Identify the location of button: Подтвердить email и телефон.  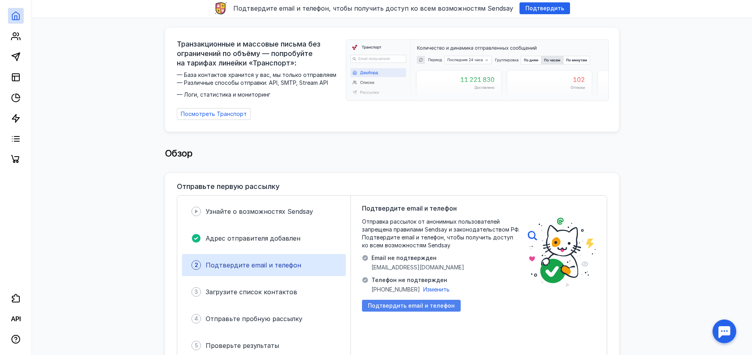
(412, 306).